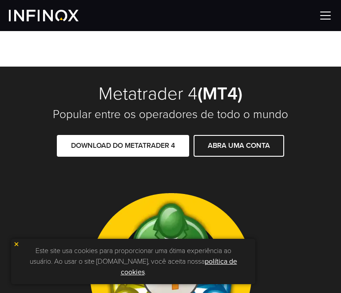  Describe the element at coordinates (220, 94) in the screenshot. I see `strong: (MT4)` at that location.